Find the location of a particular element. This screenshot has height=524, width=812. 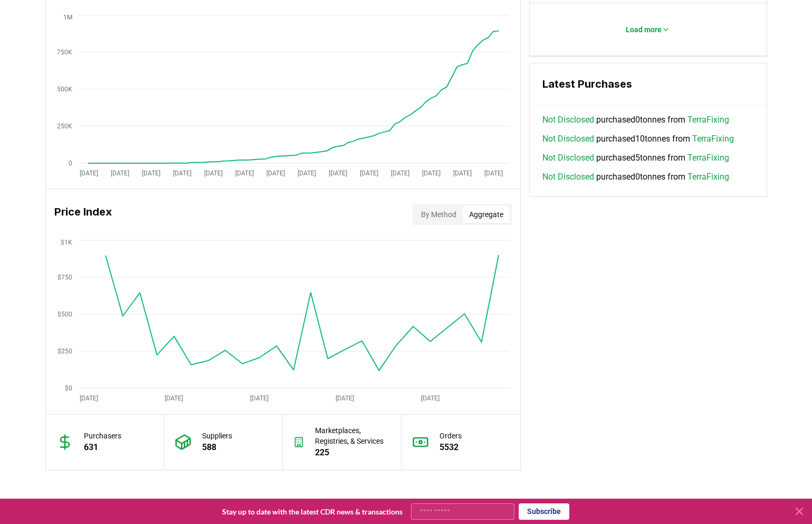

button: Aggregate is located at coordinates (486, 214).